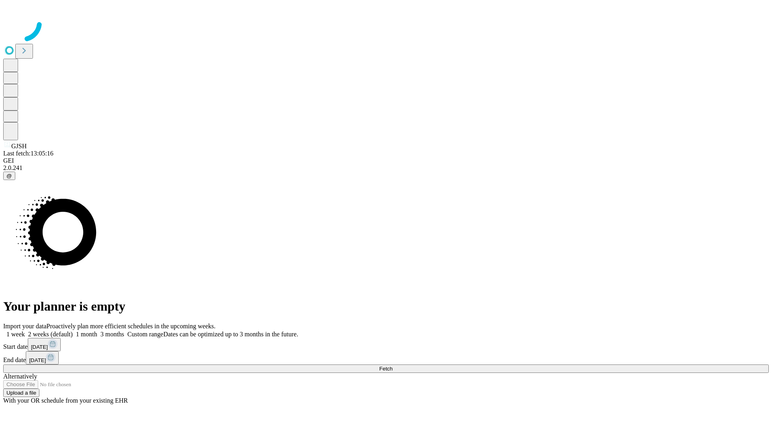 The width and height of the screenshot is (772, 434). Describe the element at coordinates (16, 334) in the screenshot. I see `span: 1 week` at that location.